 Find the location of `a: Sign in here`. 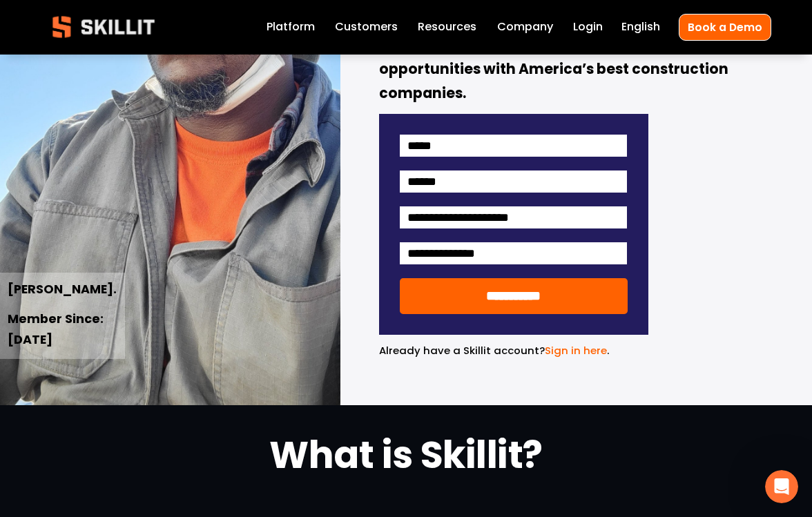

a: Sign in here is located at coordinates (576, 350).